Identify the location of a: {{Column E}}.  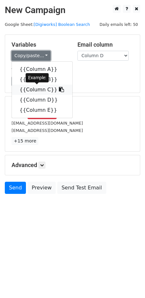
(42, 110).